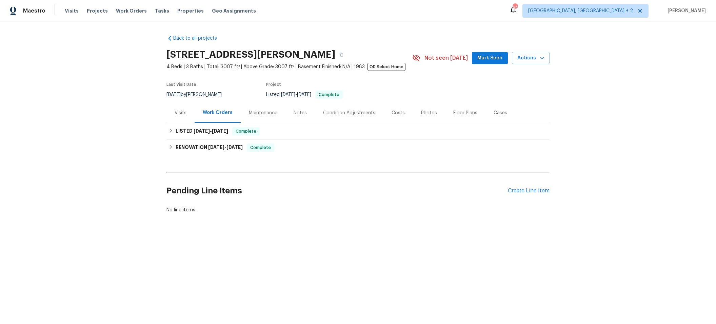 The height and width of the screenshot is (324, 716). Describe the element at coordinates (349, 113) in the screenshot. I see `div: Condition Adjustments` at that location.